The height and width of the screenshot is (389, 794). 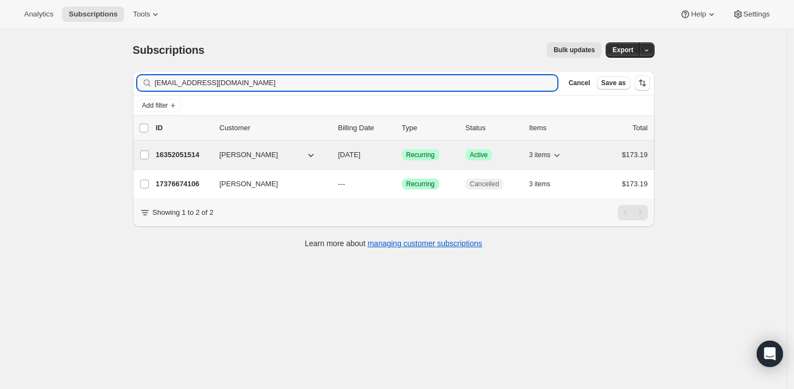 I want to click on span: Cancelled, so click(x=484, y=184).